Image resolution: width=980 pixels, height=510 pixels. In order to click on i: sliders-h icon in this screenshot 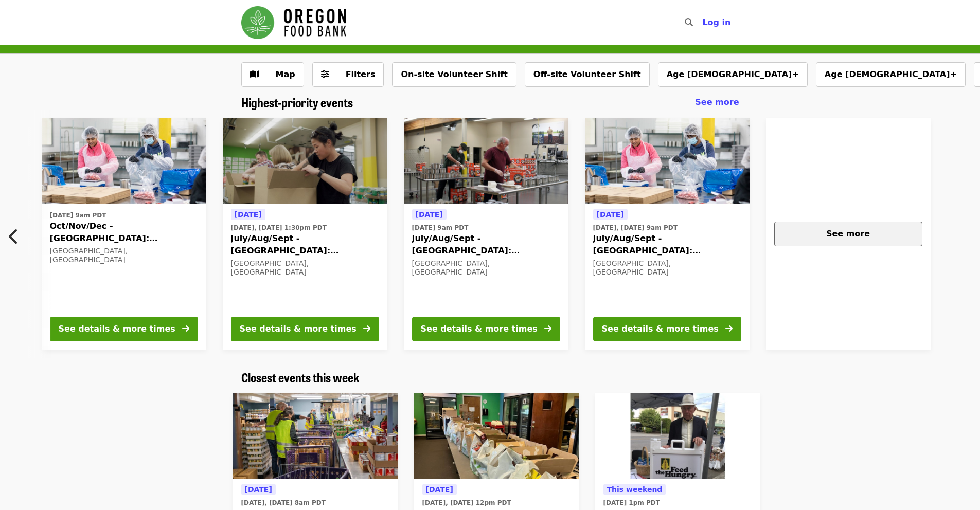, I will do `click(325, 74)`.